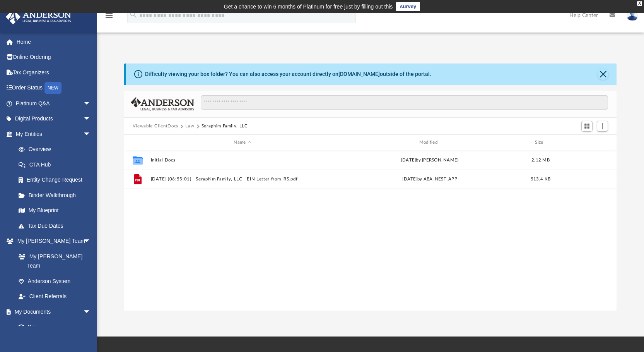 This screenshot has width=644, height=352. What do you see at coordinates (52, 312) in the screenshot?
I see `a: My Documentsarrow_drop_down` at bounding box center [52, 312].